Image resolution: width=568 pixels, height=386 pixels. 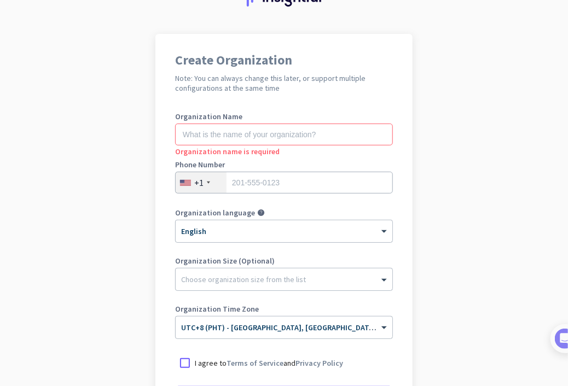 I want to click on input: 201-555-0123, so click(x=284, y=183).